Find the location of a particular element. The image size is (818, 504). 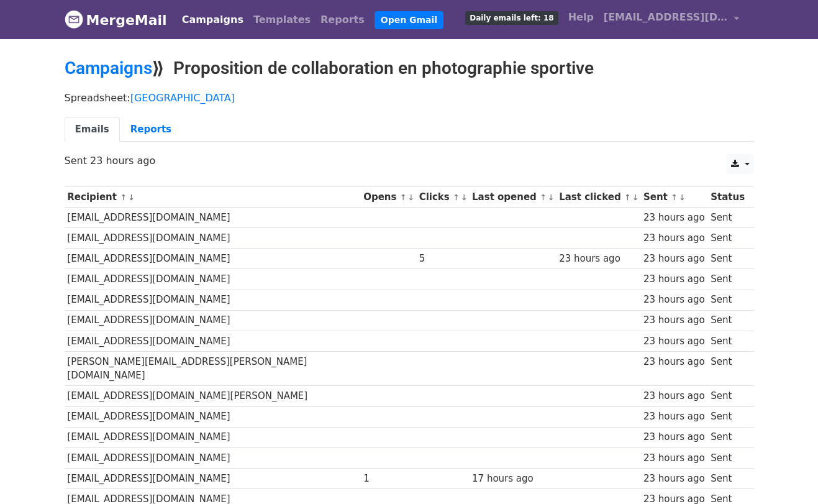

div: 5 is located at coordinates (443, 258).